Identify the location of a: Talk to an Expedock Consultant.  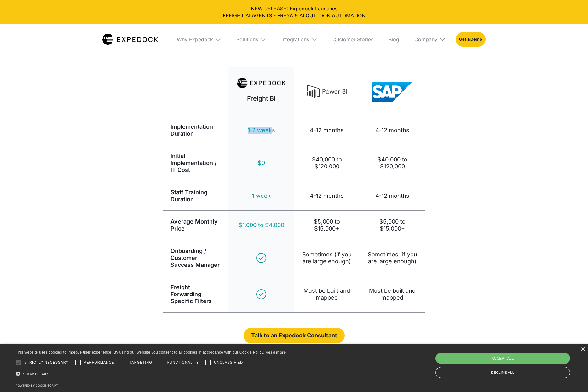
(294, 336).